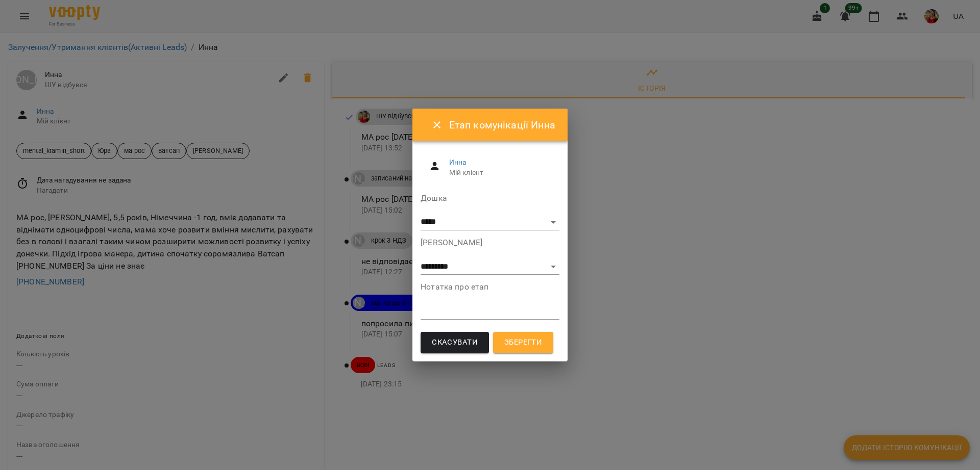  What do you see at coordinates (458, 163) in the screenshot?
I see `a: Инна` at bounding box center [458, 163].